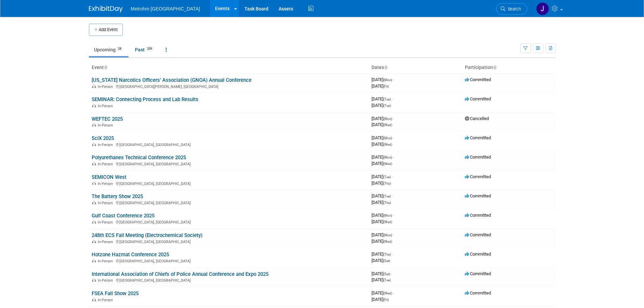  I want to click on span: 359, so click(149, 49).